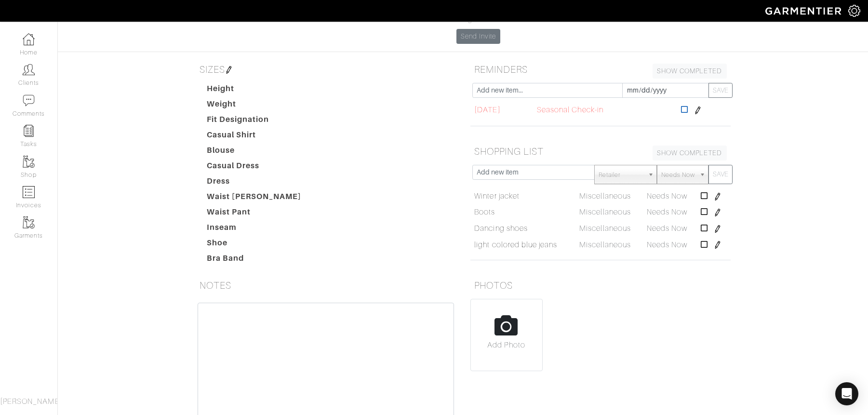 This screenshot has height=415, width=868. I want to click on img: comment-icon-a0a6a9ef722e966f86d9cbdc48e553b5cf19dbc54f86b18d962a5391bc8f6eb6.png, so click(28, 101).